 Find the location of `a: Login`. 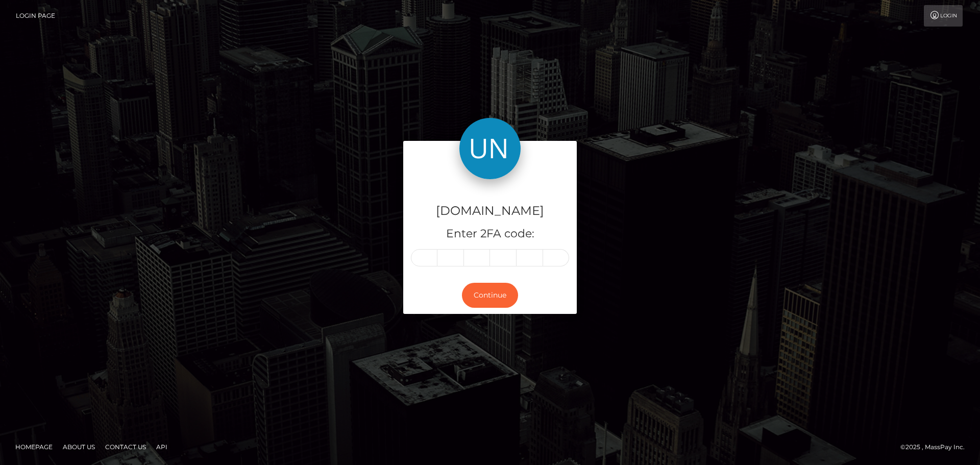

a: Login is located at coordinates (944, 16).